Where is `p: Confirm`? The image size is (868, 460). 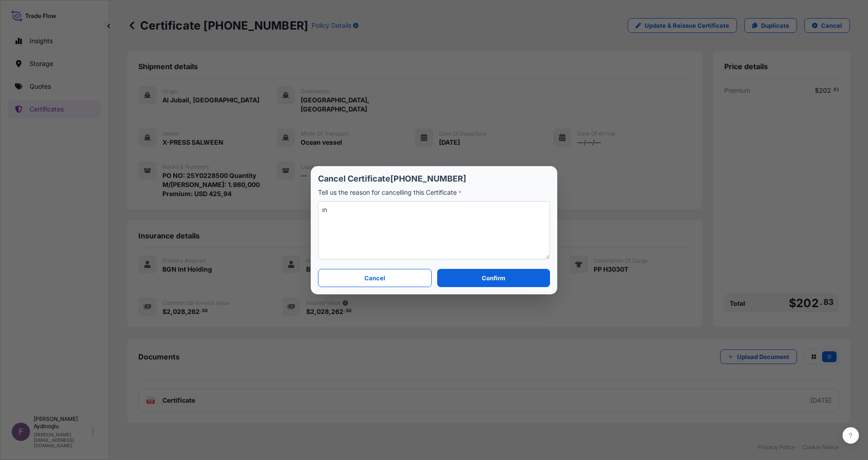
p: Confirm is located at coordinates (494, 278).